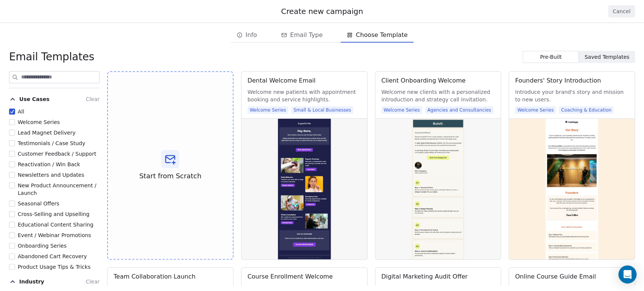 This screenshot has width=644, height=291. I want to click on span: Saved Templates, so click(606, 57).